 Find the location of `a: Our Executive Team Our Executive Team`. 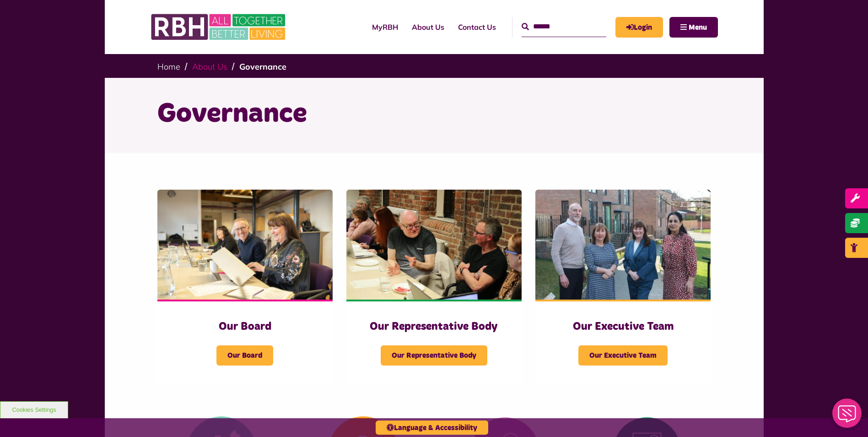

a: Our Executive Team Our Executive Team is located at coordinates (623, 286).